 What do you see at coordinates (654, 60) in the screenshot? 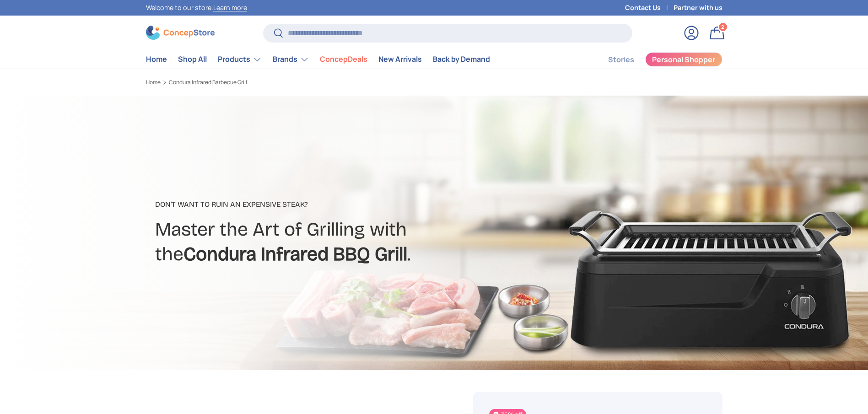
I see `nav: Secondary` at bounding box center [654, 60].